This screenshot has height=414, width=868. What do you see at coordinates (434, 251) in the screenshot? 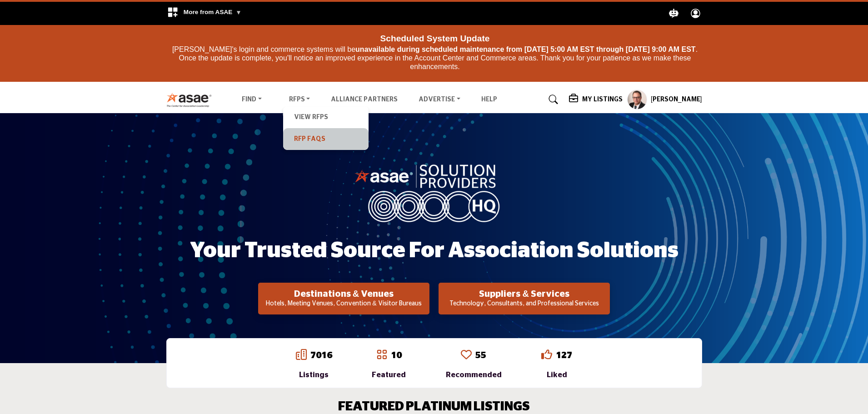
I see `h1: Your Trusted Source for Association Solutions` at bounding box center [434, 251].